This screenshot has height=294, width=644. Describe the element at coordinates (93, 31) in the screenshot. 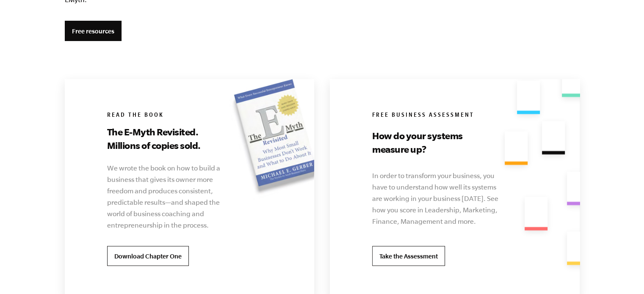

I see `a: Free resources` at that location.